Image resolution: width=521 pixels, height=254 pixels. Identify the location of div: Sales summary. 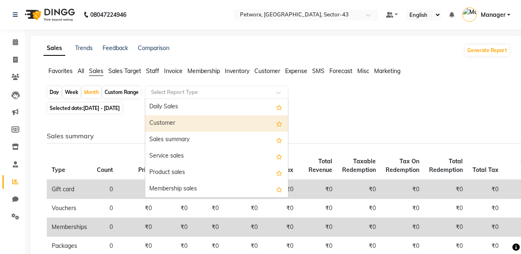
(217, 140).